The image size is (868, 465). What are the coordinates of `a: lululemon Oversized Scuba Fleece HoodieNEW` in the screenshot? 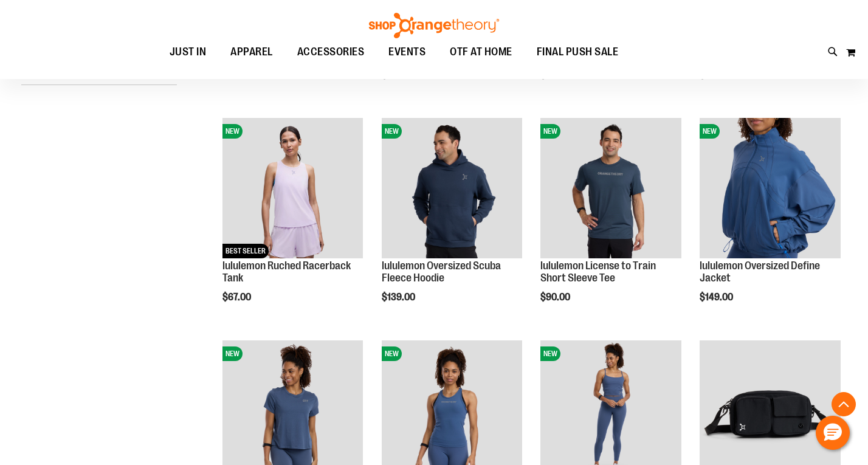 It's located at (452, 189).